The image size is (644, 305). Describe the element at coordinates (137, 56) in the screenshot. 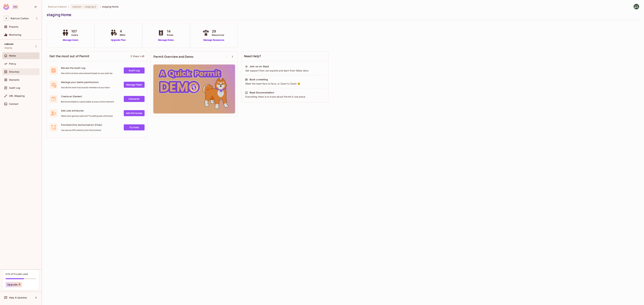

I see `div: 5 Steps Left` at that location.